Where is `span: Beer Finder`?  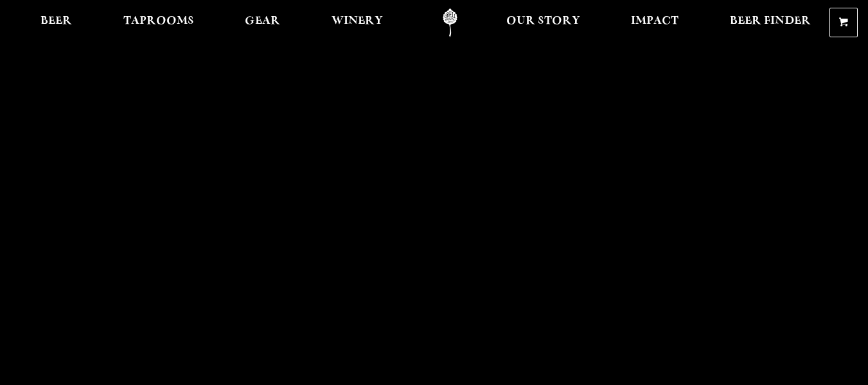 span: Beer Finder is located at coordinates (770, 21).